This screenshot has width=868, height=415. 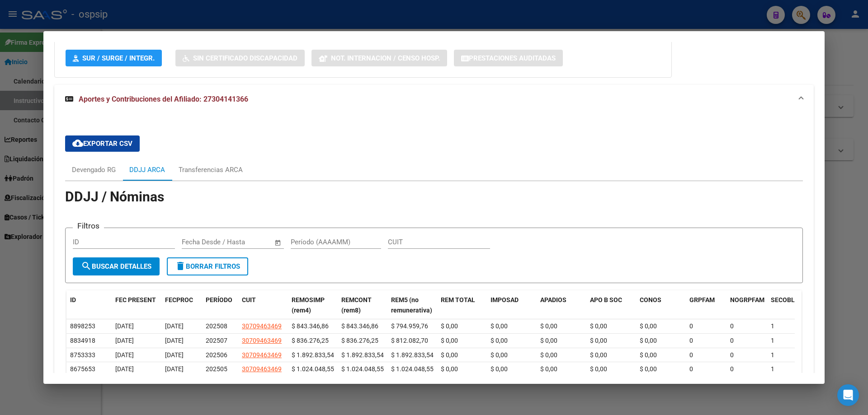 I want to click on span: NOGRPFAM, so click(x=747, y=300).